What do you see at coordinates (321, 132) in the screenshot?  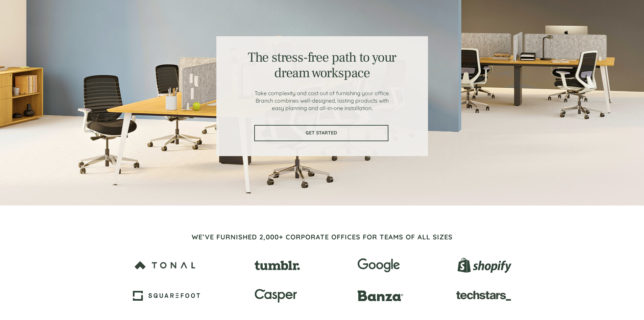 I see `span: GET STARTED` at bounding box center [321, 132].